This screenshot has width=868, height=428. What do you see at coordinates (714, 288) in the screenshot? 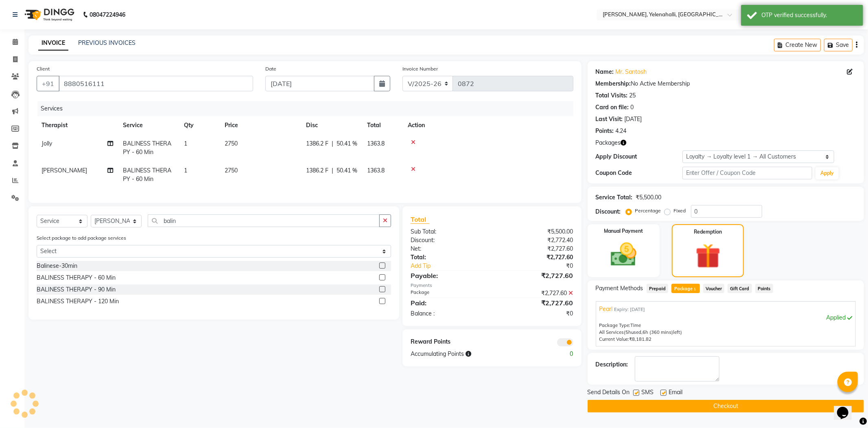
I see `span: Voucher` at bounding box center [714, 288].